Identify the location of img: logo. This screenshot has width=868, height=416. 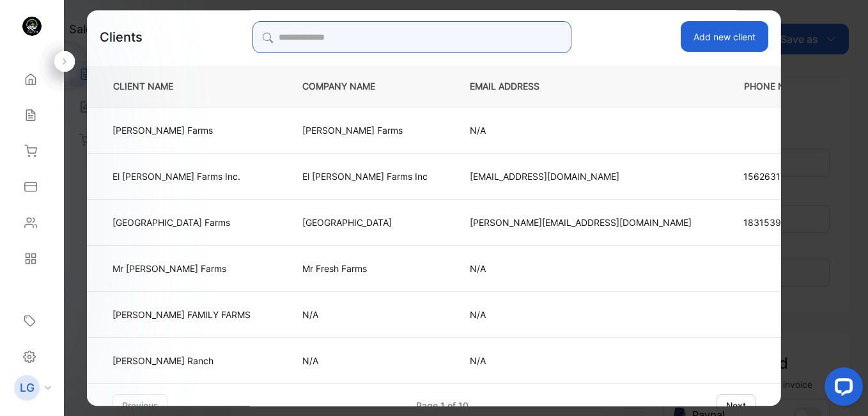
(32, 26).